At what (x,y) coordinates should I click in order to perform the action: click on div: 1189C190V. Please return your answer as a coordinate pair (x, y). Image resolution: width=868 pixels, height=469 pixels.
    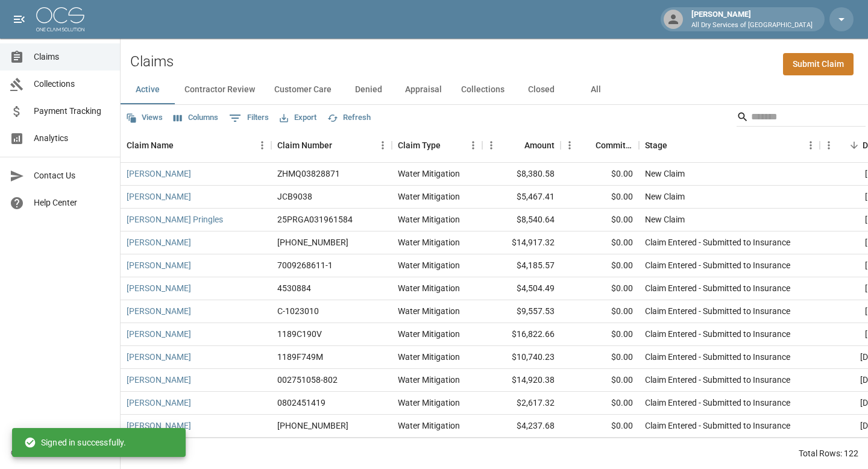
    Looking at the image, I should click on (299, 334).